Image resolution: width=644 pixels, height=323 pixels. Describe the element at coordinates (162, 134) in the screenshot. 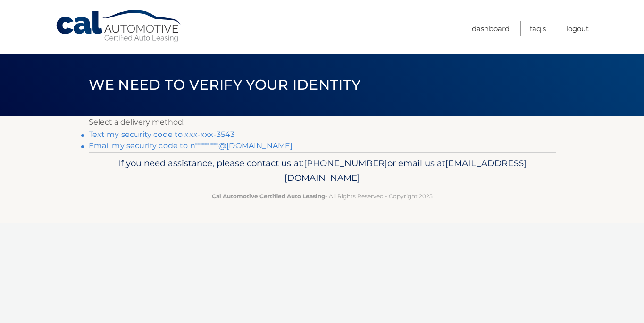

I see `a: Text my security code to xxx-xxx-3543` at that location.